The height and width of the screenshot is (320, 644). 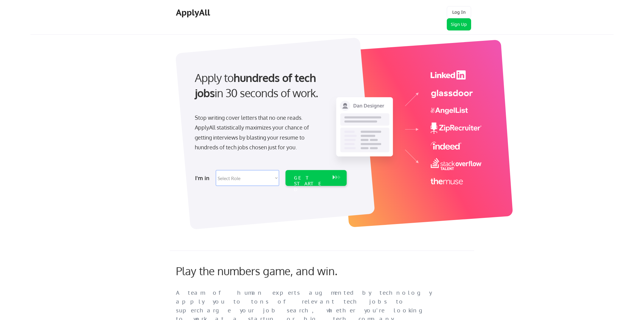 What do you see at coordinates (270, 270) in the screenshot?
I see `div: Play the numbers game, and win.` at bounding box center [270, 270].